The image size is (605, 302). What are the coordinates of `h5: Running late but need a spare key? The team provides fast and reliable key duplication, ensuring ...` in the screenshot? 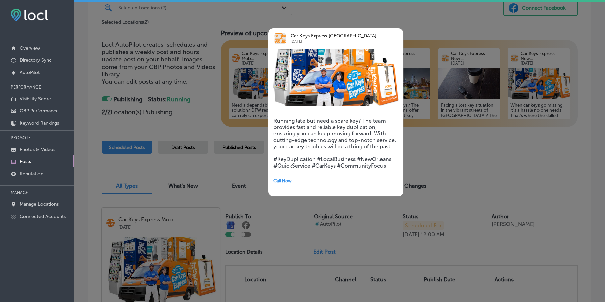 It's located at (336, 143).